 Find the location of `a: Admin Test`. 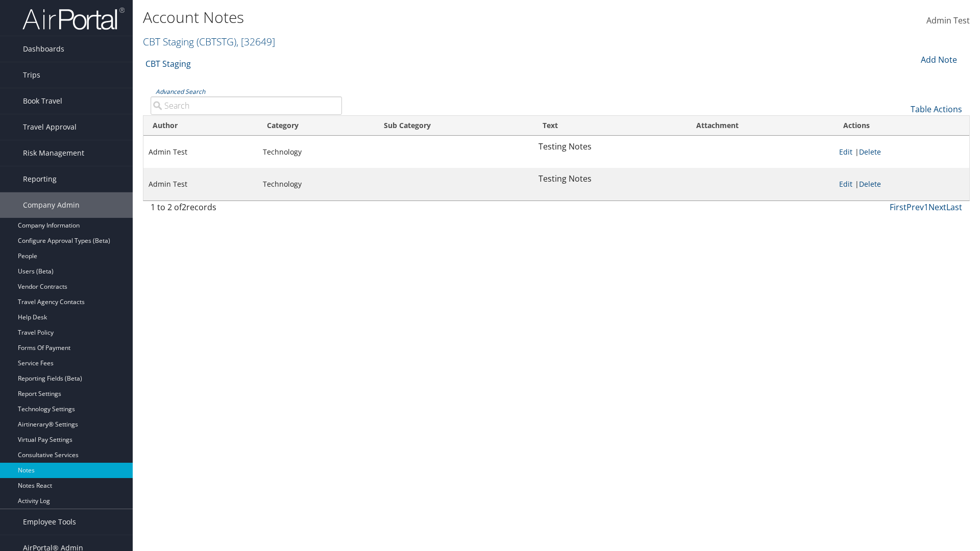

a: Admin Test is located at coordinates (948, 21).